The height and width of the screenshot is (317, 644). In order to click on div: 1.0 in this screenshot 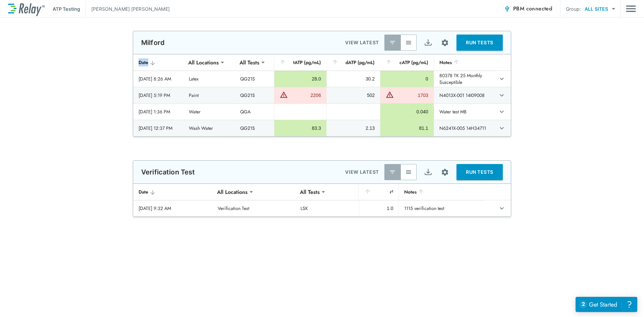, I will do `click(379, 208)`.